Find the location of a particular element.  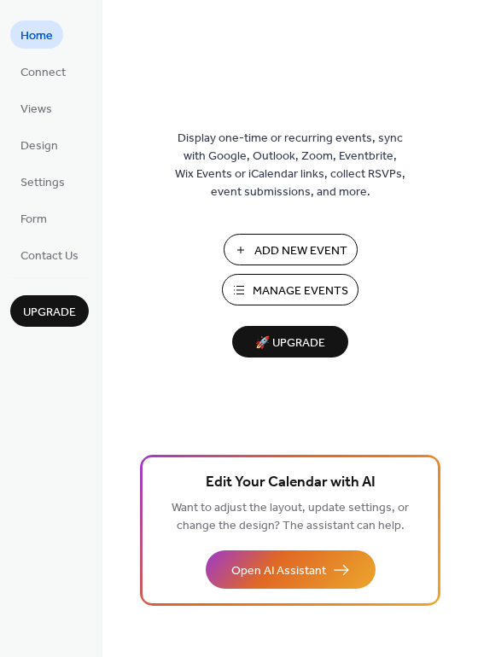

button: Add New Event is located at coordinates (290, 249).